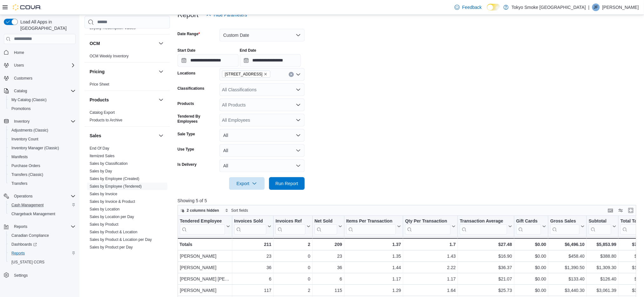 The image size is (644, 297). Describe the element at coordinates (42, 175) in the screenshot. I see `button: Transfers (Classic)` at that location.